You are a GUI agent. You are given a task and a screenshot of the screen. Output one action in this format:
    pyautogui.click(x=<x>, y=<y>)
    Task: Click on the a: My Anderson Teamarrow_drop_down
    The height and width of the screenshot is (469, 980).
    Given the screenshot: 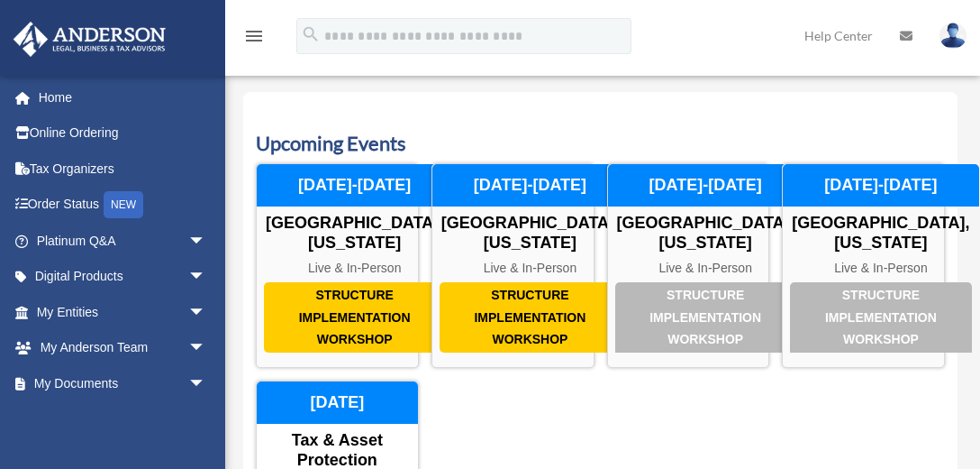 What is the action you would take?
    pyautogui.click(x=122, y=348)
    